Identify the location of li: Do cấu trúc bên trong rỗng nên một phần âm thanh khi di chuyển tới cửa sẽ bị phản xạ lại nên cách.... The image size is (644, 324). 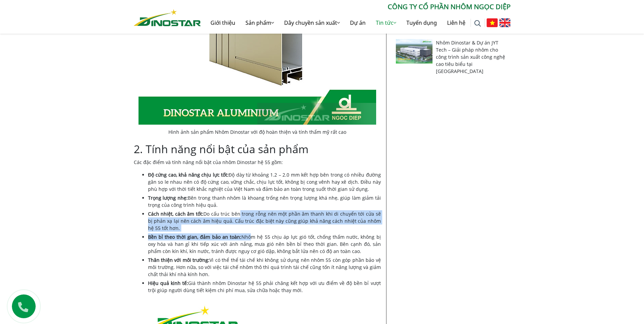
(265, 221).